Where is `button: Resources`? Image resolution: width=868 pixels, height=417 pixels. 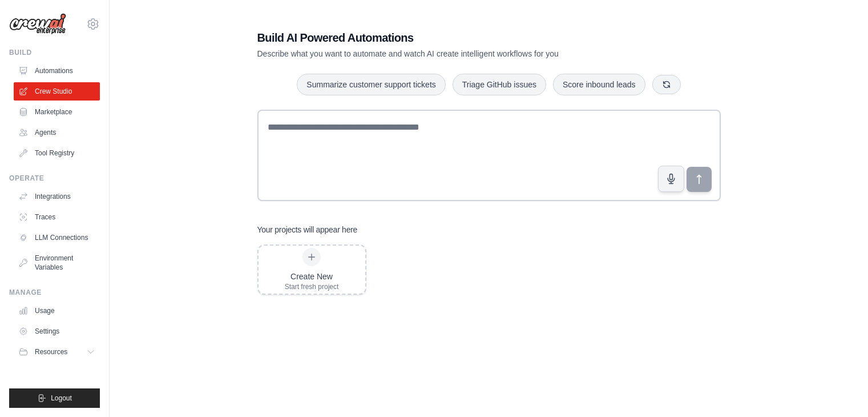
button: Resources is located at coordinates (57, 352).